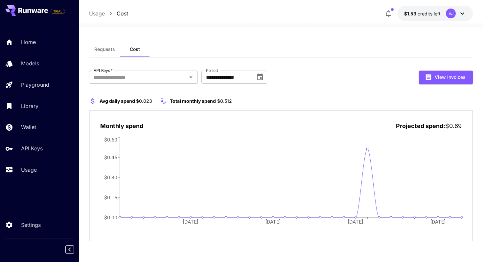  Describe the element at coordinates (108, 13) in the screenshot. I see `nav: breadcrumb` at that location.